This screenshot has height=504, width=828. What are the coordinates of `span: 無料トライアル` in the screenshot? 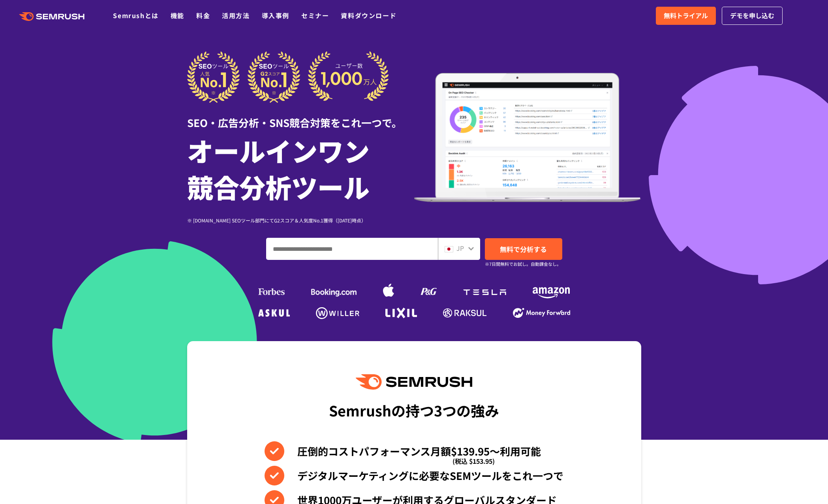 It's located at (686, 16).